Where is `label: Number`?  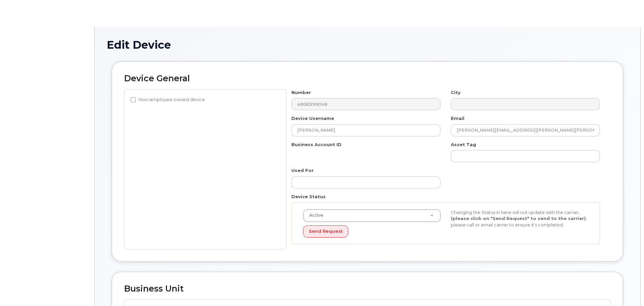 label: Number is located at coordinates (301, 92).